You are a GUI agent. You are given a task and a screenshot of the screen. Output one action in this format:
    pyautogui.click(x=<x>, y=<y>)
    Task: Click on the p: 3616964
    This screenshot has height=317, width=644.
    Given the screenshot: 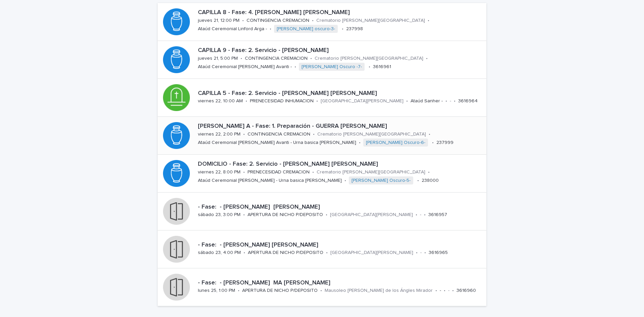 What is the action you would take?
    pyautogui.click(x=468, y=101)
    